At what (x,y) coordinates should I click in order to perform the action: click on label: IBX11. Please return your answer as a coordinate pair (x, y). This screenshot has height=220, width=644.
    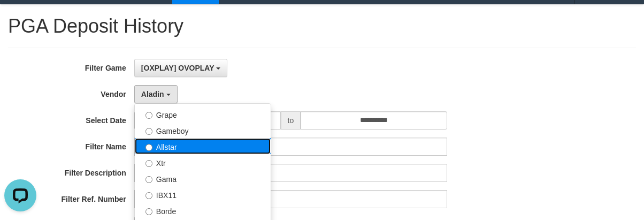
    Looking at the image, I should click on (203, 194).